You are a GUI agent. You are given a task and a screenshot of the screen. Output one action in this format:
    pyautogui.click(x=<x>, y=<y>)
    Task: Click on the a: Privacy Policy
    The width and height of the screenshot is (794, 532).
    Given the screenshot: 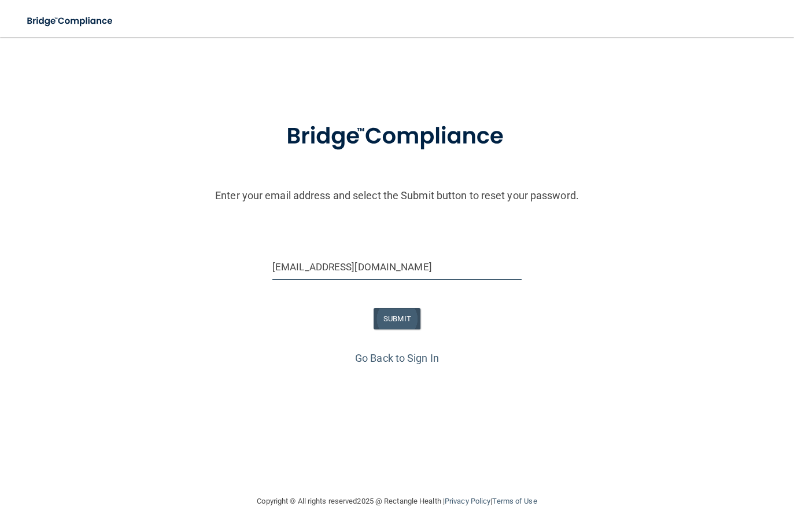 What is the action you would take?
    pyautogui.click(x=467, y=501)
    